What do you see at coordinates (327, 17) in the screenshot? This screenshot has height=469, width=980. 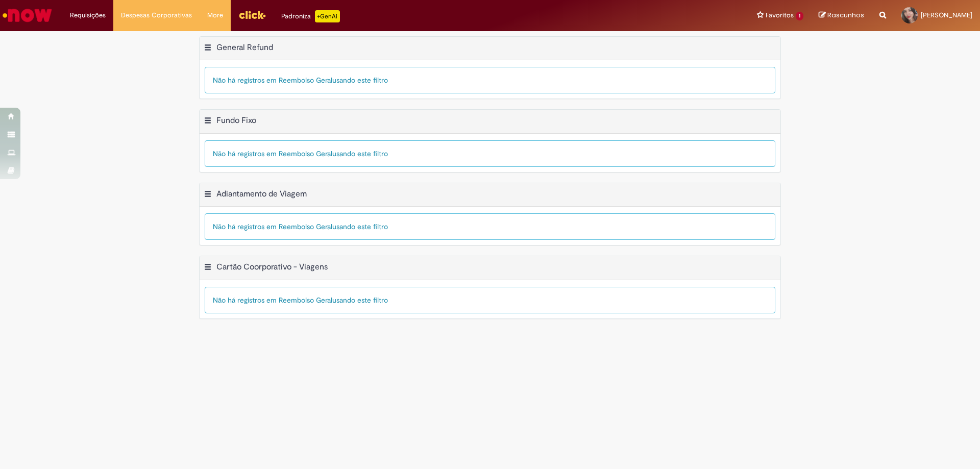 I see `p: +GenAi` at bounding box center [327, 17].